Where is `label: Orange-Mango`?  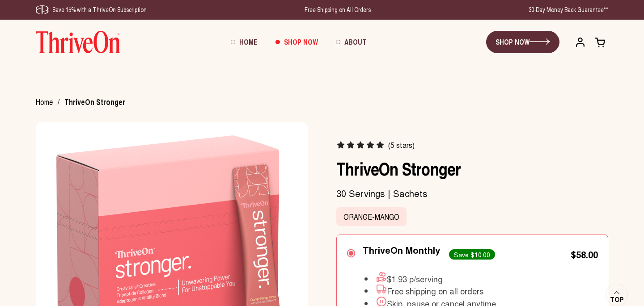 label: Orange-Mango is located at coordinates (371, 217).